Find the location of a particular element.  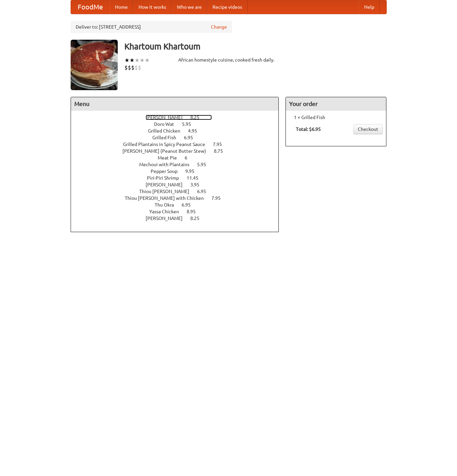

a: Mechoui with Plantains 5.95 is located at coordinates (179, 164).